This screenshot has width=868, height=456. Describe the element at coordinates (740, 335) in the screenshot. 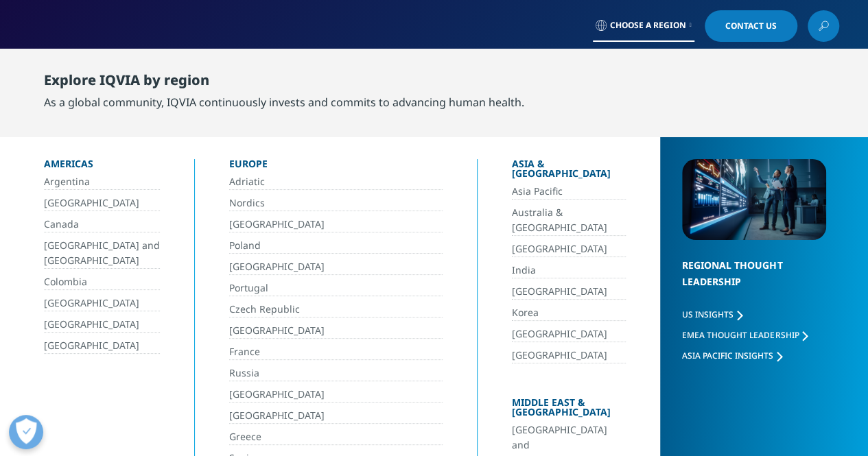

I see `span: EMEA Thought Leadership` at that location.